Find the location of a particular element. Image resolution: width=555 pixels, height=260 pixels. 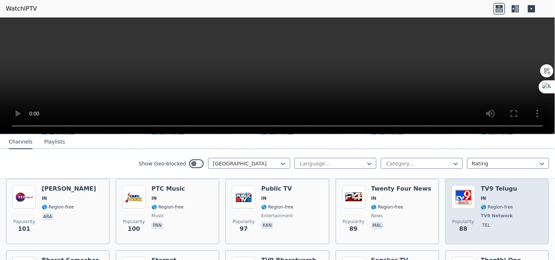

h6: Twenty Four News is located at coordinates (401, 189).